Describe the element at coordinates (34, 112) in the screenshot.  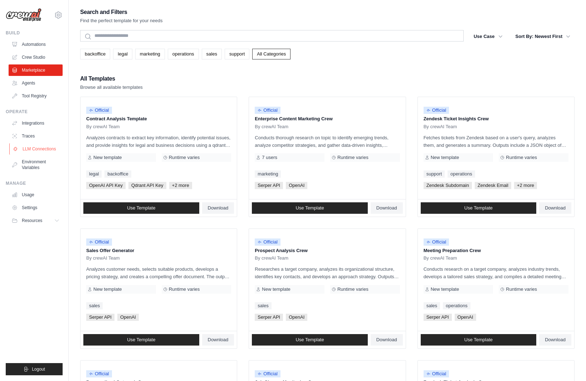
I see `div: Operate` at that location.